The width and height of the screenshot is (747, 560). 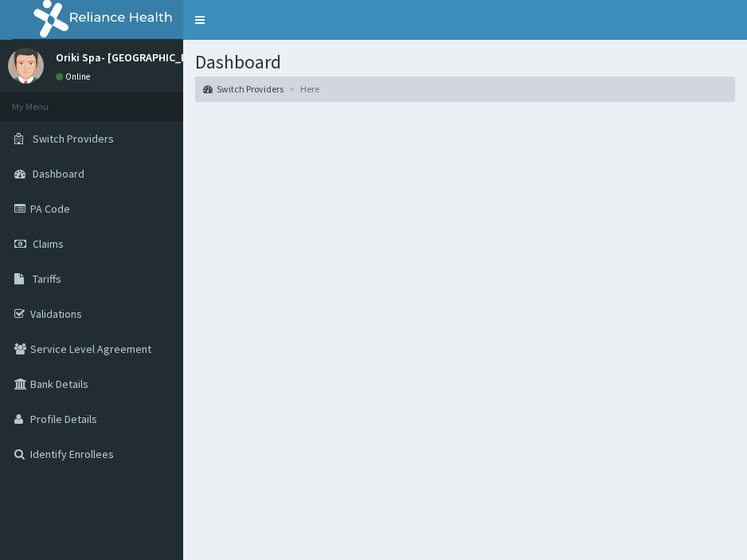 I want to click on span: Switch Providers, so click(x=73, y=139).